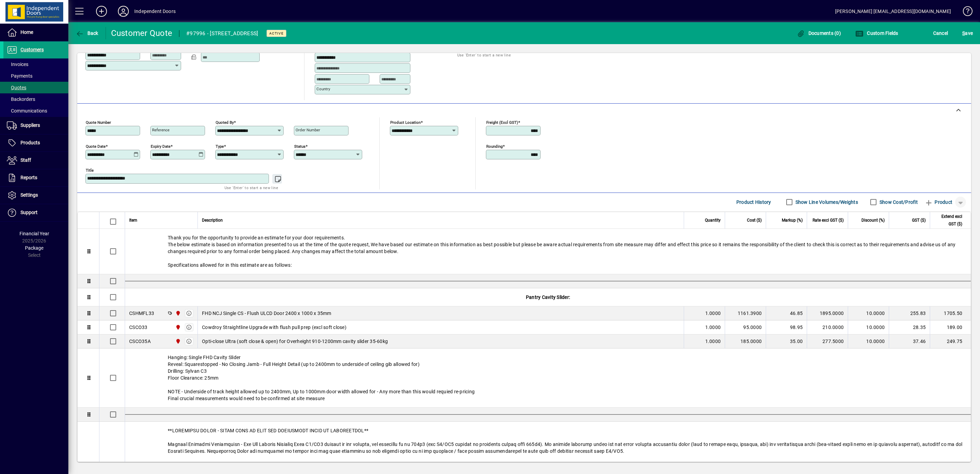  I want to click on span: Settings, so click(29, 195).